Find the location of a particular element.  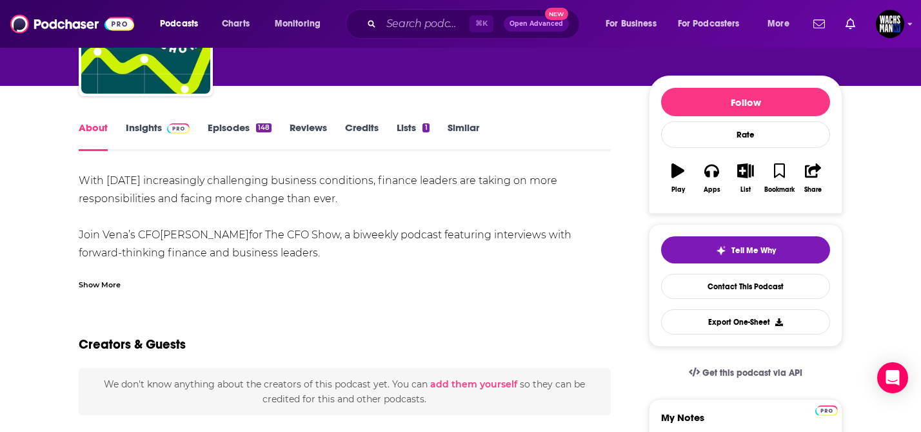

button: Show profile menu is located at coordinates (890, 24).